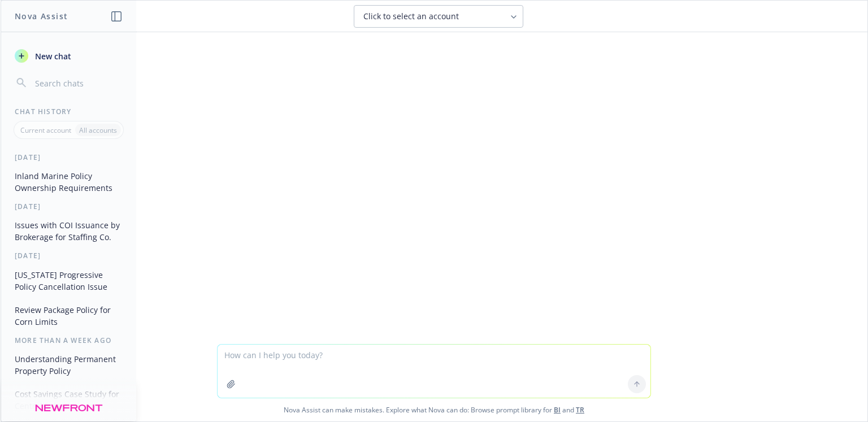 The height and width of the screenshot is (422, 868). Describe the element at coordinates (410, 16) in the screenshot. I see `span: Click to select an account` at that location.